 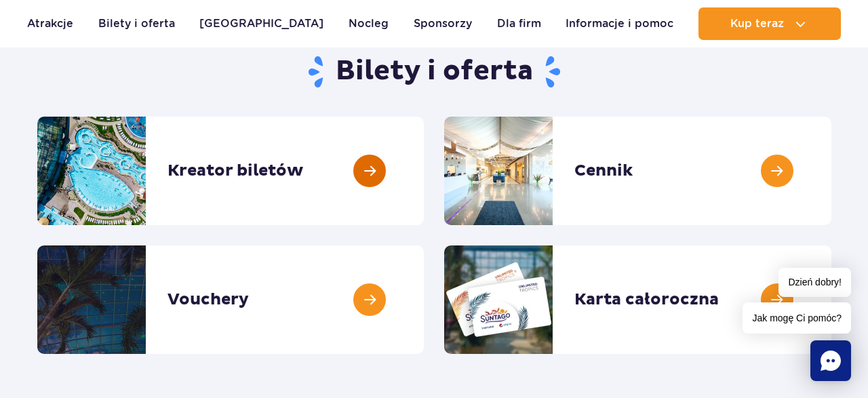 What do you see at coordinates (50, 24) in the screenshot?
I see `a: Atrakcje` at bounding box center [50, 24].